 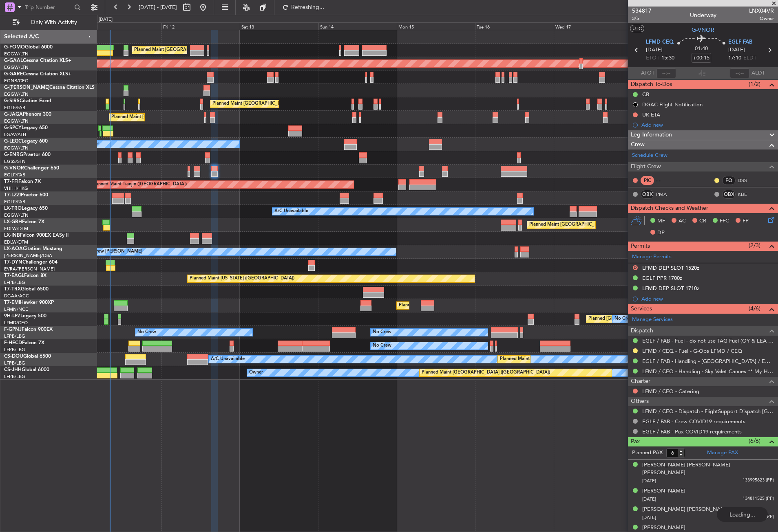 What do you see at coordinates (92, 144) in the screenshot?
I see `div: Owner` at bounding box center [92, 144].